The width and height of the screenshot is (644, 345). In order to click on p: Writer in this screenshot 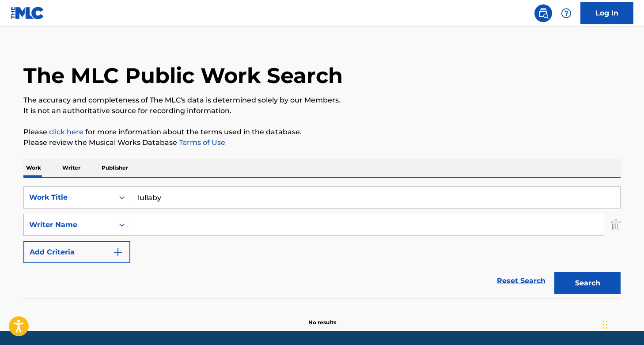, I will do `click(71, 168)`.